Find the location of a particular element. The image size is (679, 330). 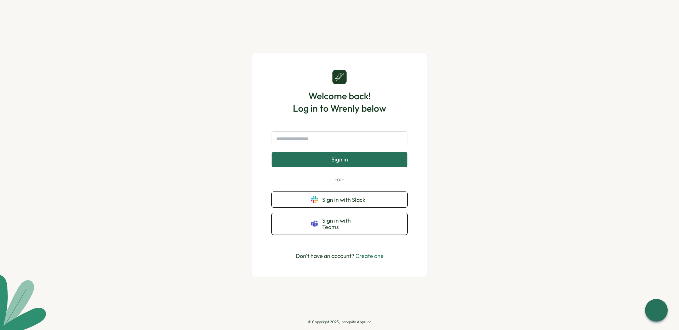

p: -or- is located at coordinates (340, 180).